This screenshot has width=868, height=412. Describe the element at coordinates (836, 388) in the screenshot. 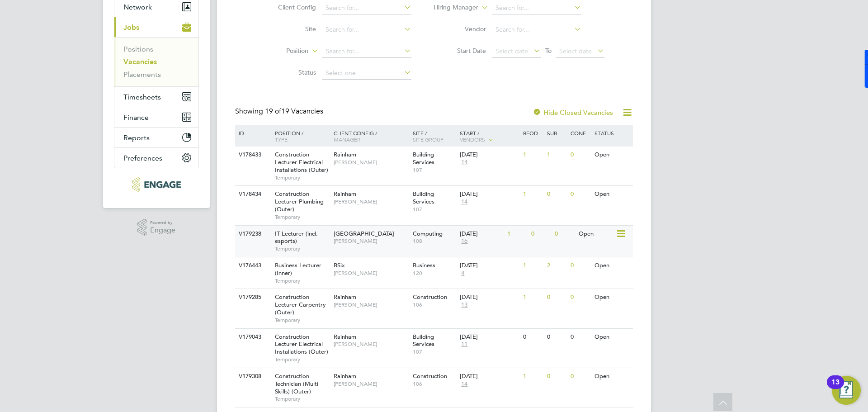

I see `div: 13` at that location.